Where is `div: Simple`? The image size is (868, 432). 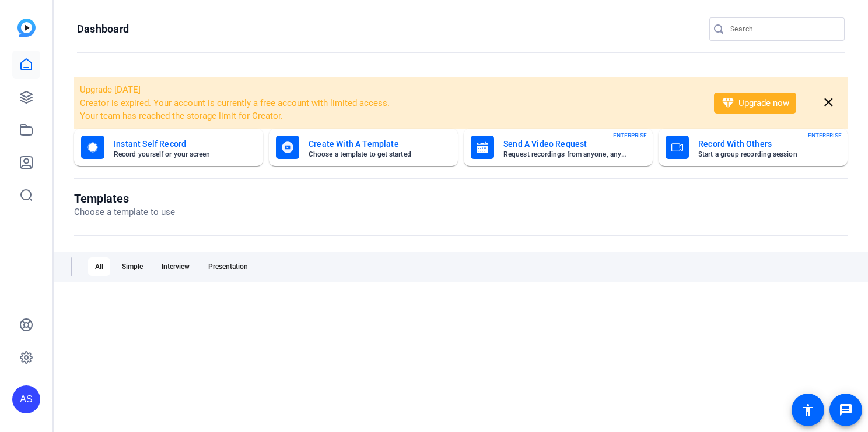 div: Simple is located at coordinates (132, 267).